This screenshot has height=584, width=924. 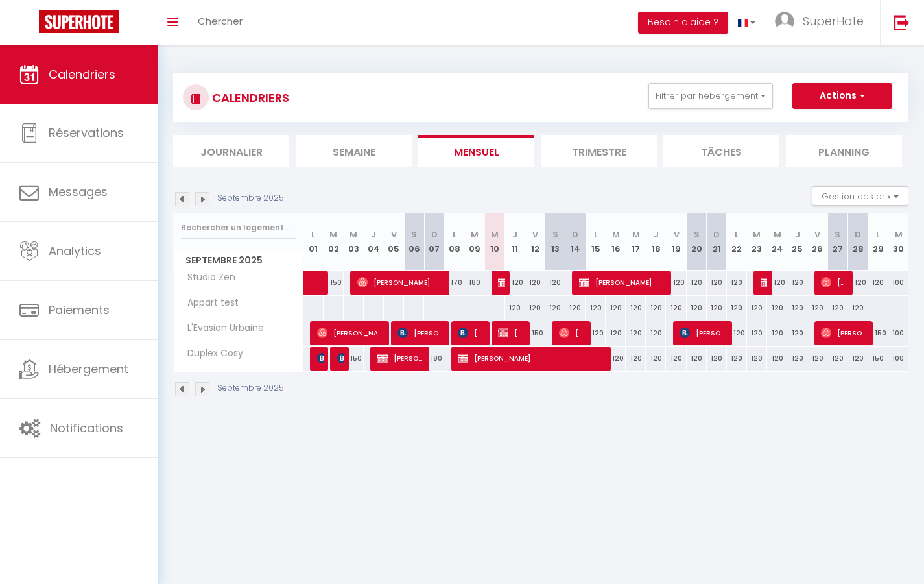 What do you see at coordinates (494, 242) in the screenshot?
I see `th: 10` at bounding box center [494, 242].